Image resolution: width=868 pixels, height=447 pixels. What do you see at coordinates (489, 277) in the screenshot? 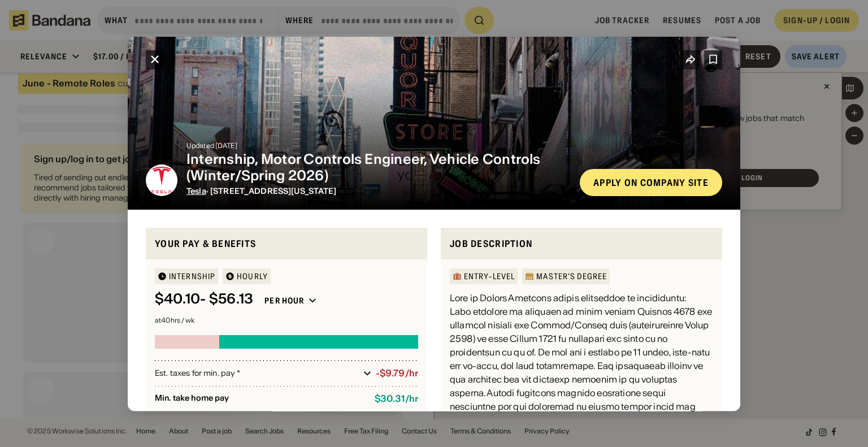
I see `div: Entry-Level` at bounding box center [489, 277].